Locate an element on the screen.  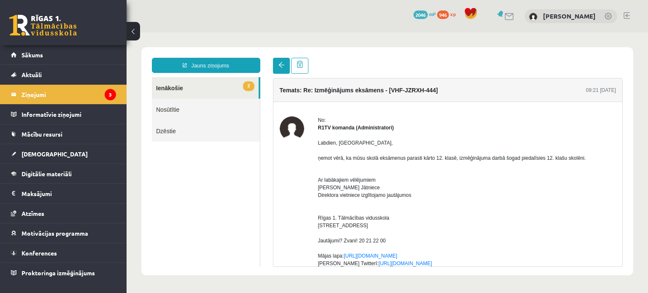
a: Mācību resursi is located at coordinates (63, 134).